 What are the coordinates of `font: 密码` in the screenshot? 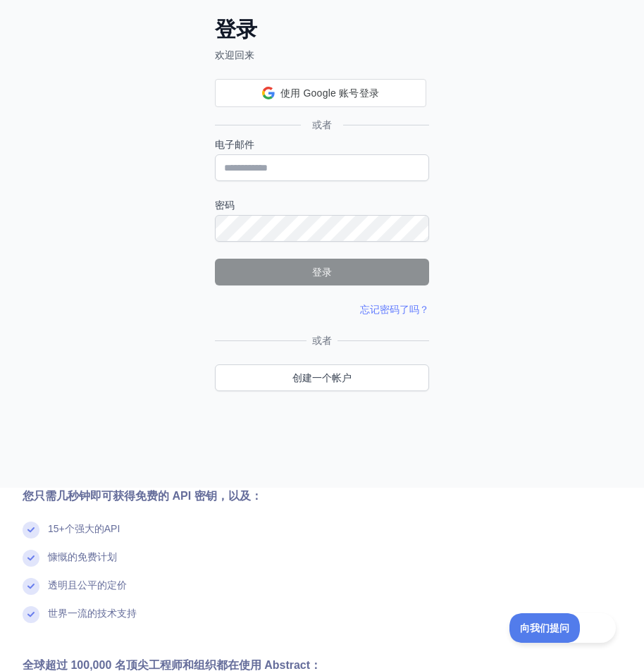 It's located at (224, 205).